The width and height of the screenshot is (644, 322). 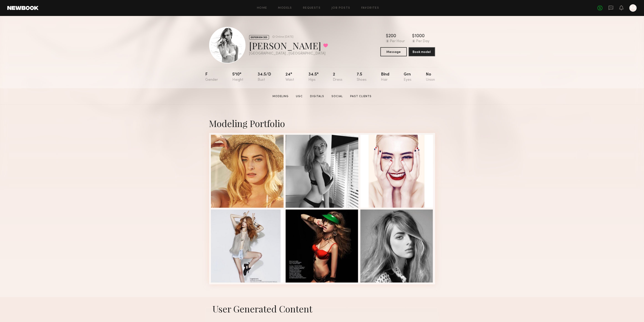 I want to click on button: Message, so click(x=394, y=52).